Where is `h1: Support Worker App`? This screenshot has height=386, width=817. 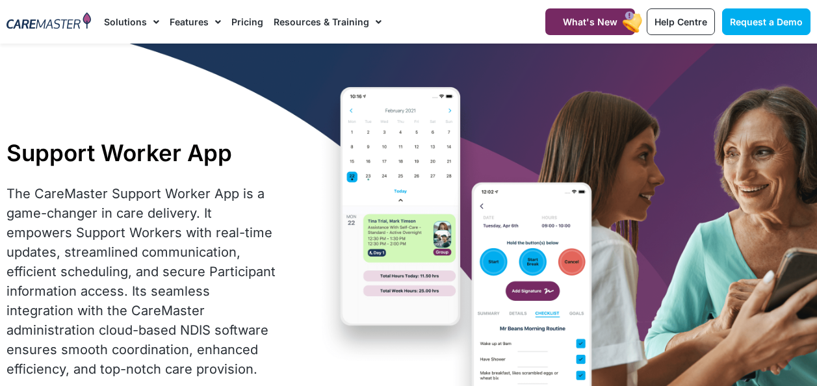
h1: Support Worker App is located at coordinates (143, 153).